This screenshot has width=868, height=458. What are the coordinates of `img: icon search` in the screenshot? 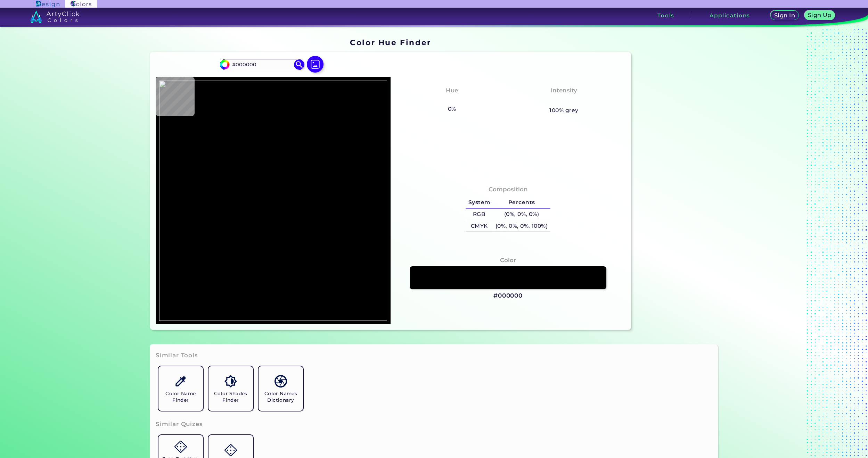 It's located at (299, 65).